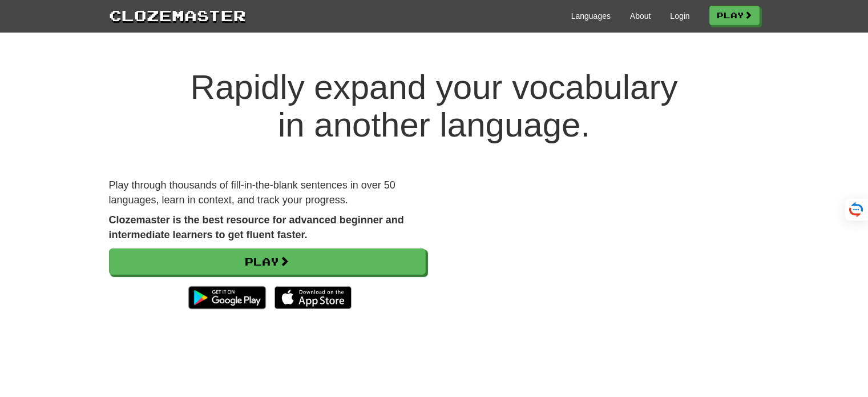  Describe the element at coordinates (313, 298) in the screenshot. I see `img: Download_on_the_App_Store_Badge_US-UK_135x40-25178aeef6eb6b83b96f5f2d004eda3bffbb37122de64afbaef7...` at that location.